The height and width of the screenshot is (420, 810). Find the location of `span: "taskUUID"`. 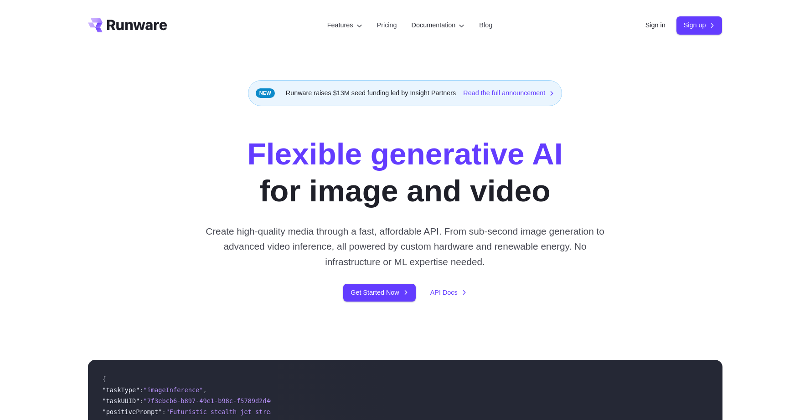

span: "taskUUID" is located at coordinates (121, 401).